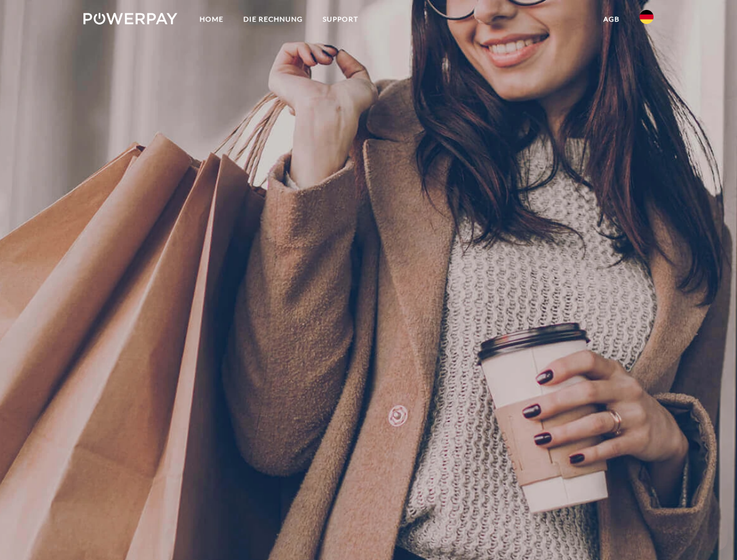 The image size is (737, 560). I want to click on img: de, so click(647, 17).